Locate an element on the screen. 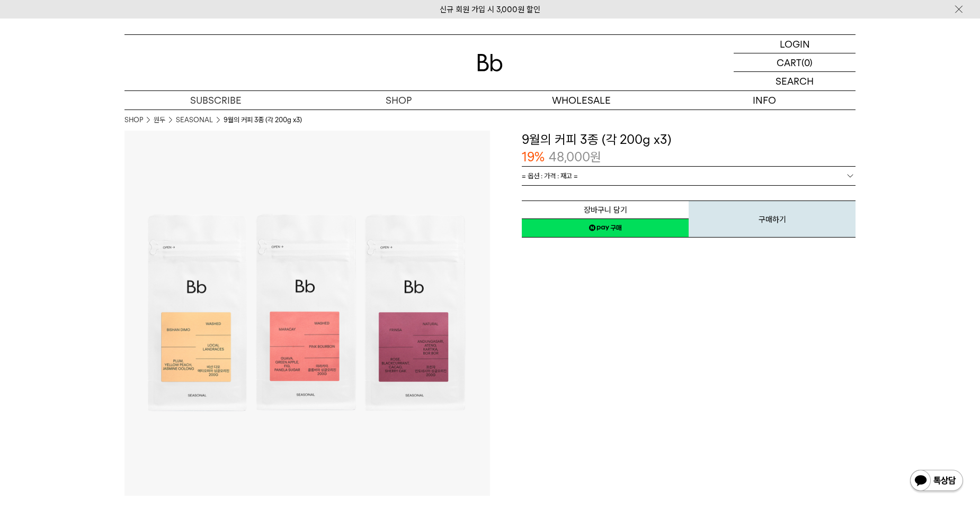 Image resolution: width=980 pixels, height=510 pixels. a: LOGIN is located at coordinates (794, 44).